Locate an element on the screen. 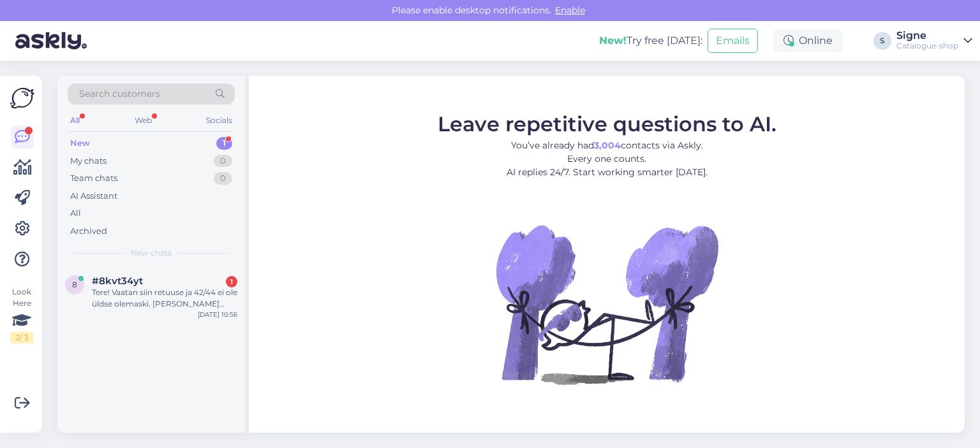 This screenshot has width=980, height=448. div: Web is located at coordinates (143, 120).